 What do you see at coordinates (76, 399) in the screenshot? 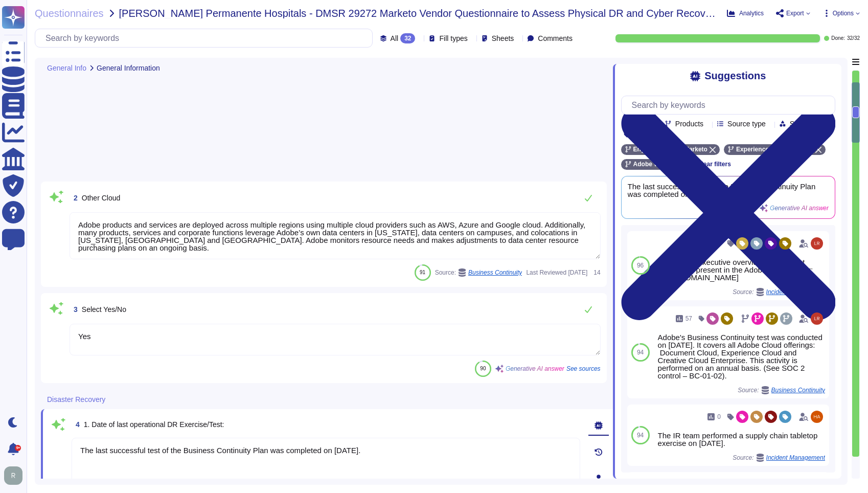
I see `span: Disaster Recovery` at bounding box center [76, 399].